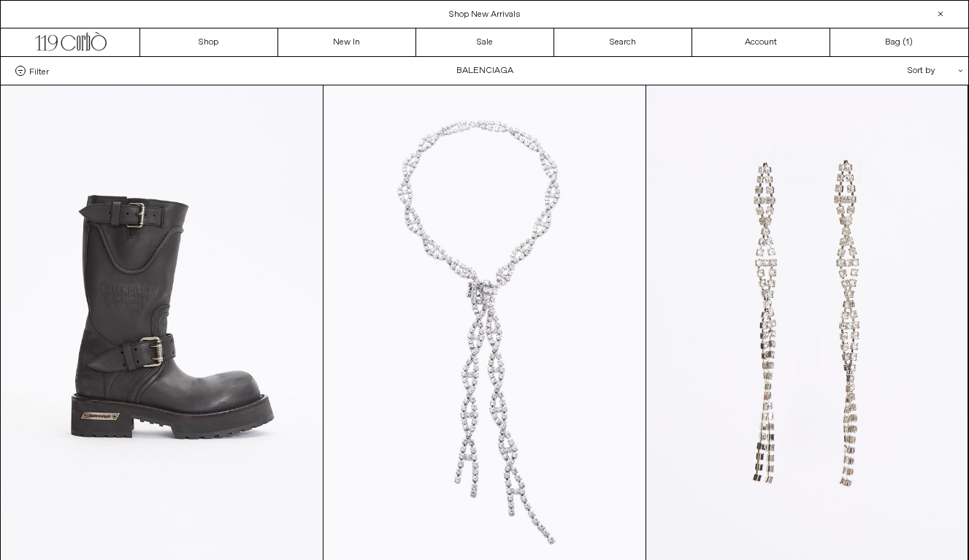  What do you see at coordinates (485, 15) in the screenshot?
I see `a: Shop New Arrivals` at bounding box center [485, 15].